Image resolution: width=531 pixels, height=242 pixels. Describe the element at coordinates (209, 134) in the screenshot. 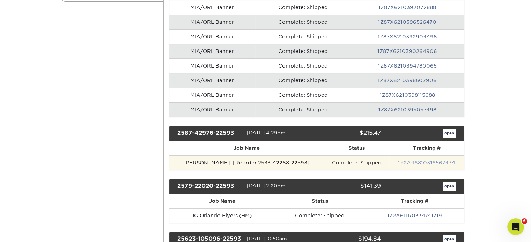

I see `div: 2587-42976-22593` at that location.